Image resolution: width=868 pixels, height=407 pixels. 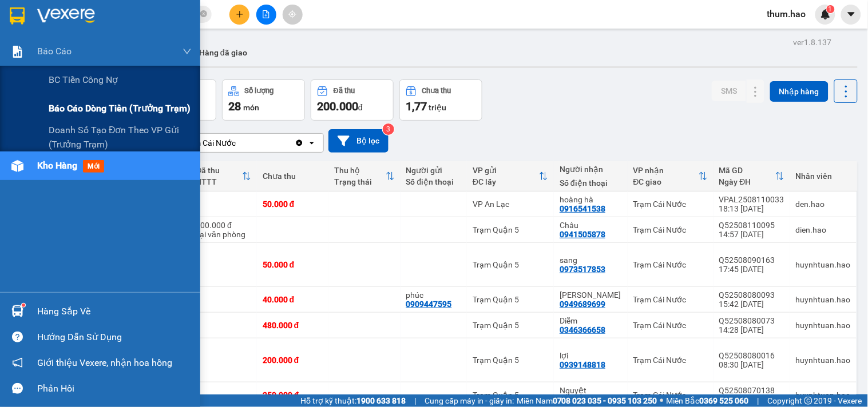 What do you see at coordinates (851, 14) in the screenshot?
I see `span: caret-down` at bounding box center [851, 14].